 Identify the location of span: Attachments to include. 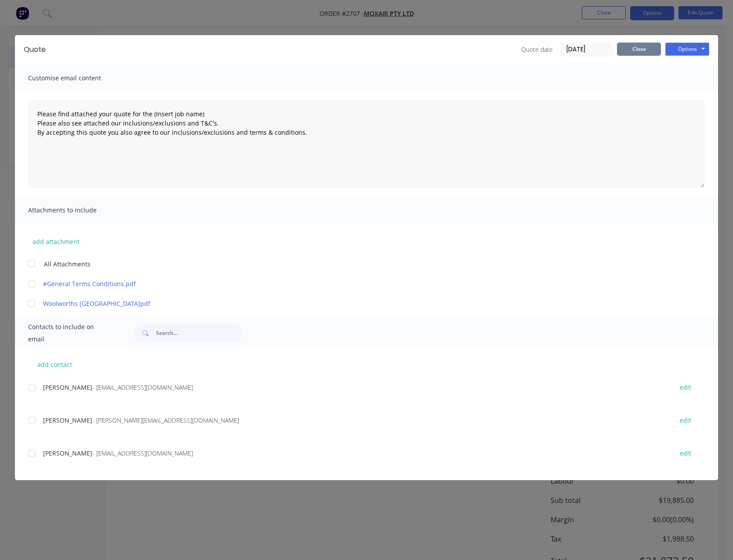
(77, 210).